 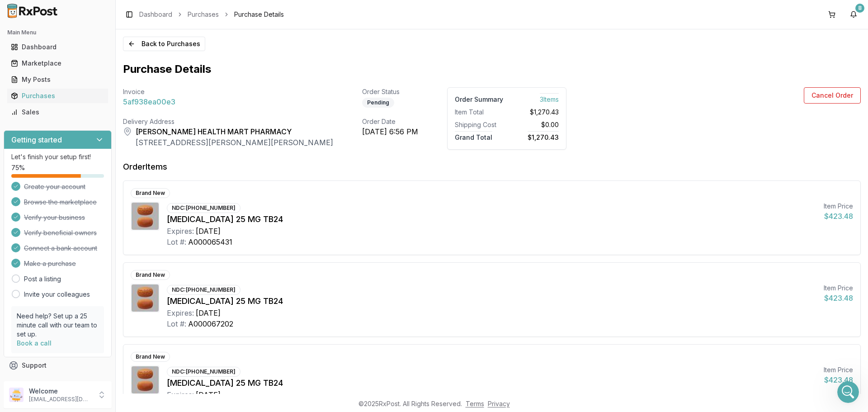 I want to click on a: Purchases, so click(x=58, y=96).